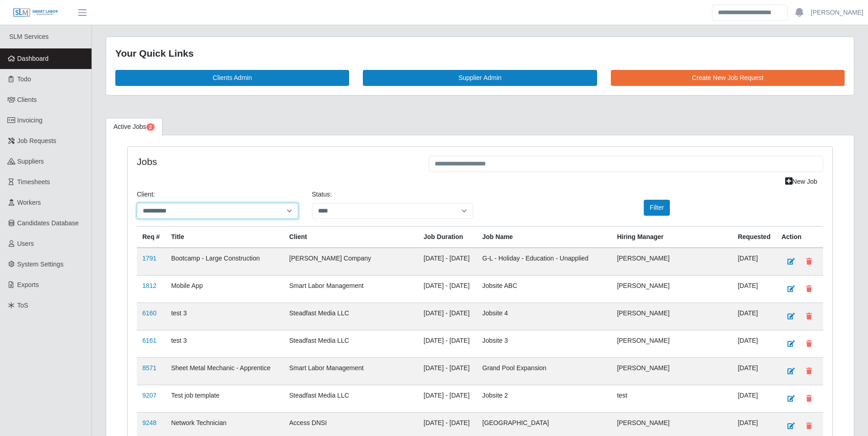 The height and width of the screenshot is (436, 868). What do you see at coordinates (544, 237) in the screenshot?
I see `th: Job Name` at bounding box center [544, 237].